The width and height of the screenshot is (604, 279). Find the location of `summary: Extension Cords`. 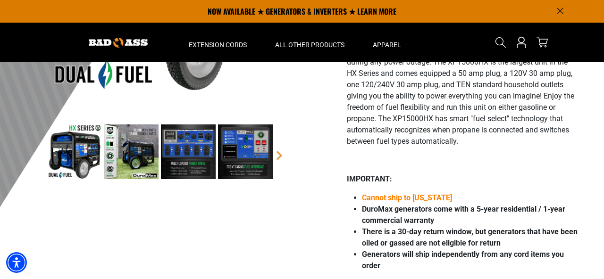

summary: Extension Cords is located at coordinates (218, 42).